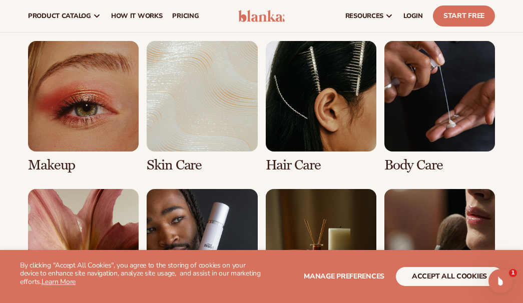  I want to click on span: LOGIN, so click(413, 16).